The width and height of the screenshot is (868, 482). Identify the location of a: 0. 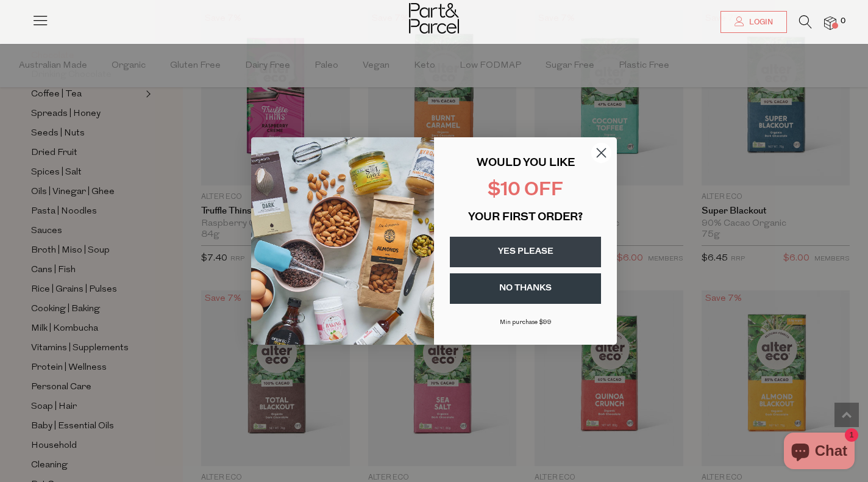
(830, 23).